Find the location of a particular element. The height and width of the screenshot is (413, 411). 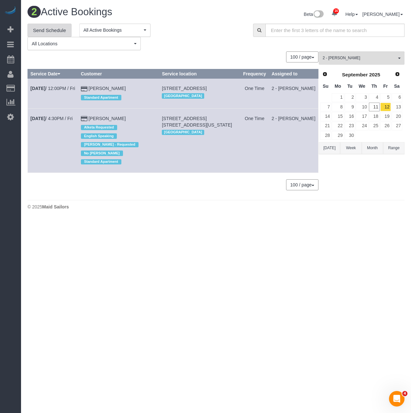

a: 29 is located at coordinates (338, 135).